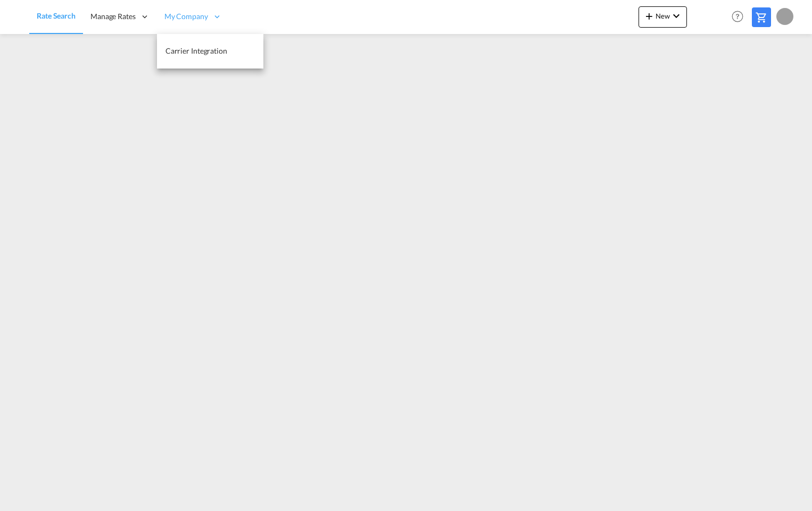  I want to click on span: Carrier Integration, so click(196, 51).